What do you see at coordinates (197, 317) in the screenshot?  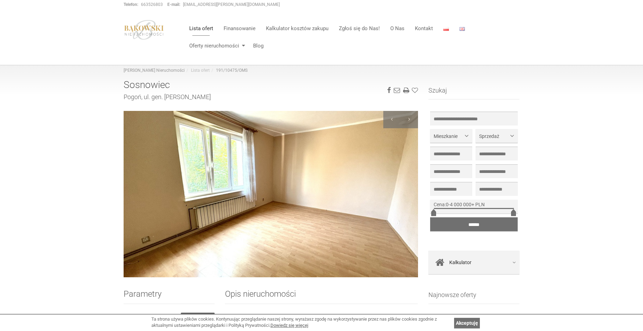 I see `span: 259 000 PLN` at bounding box center [197, 317].